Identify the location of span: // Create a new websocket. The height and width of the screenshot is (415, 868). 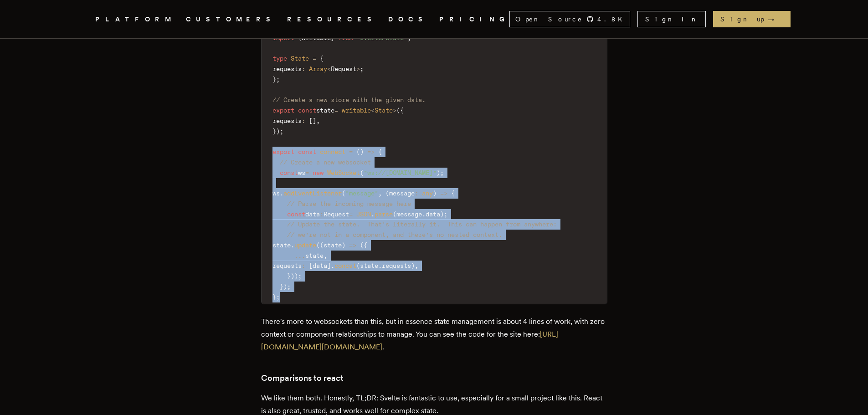
(326, 162).